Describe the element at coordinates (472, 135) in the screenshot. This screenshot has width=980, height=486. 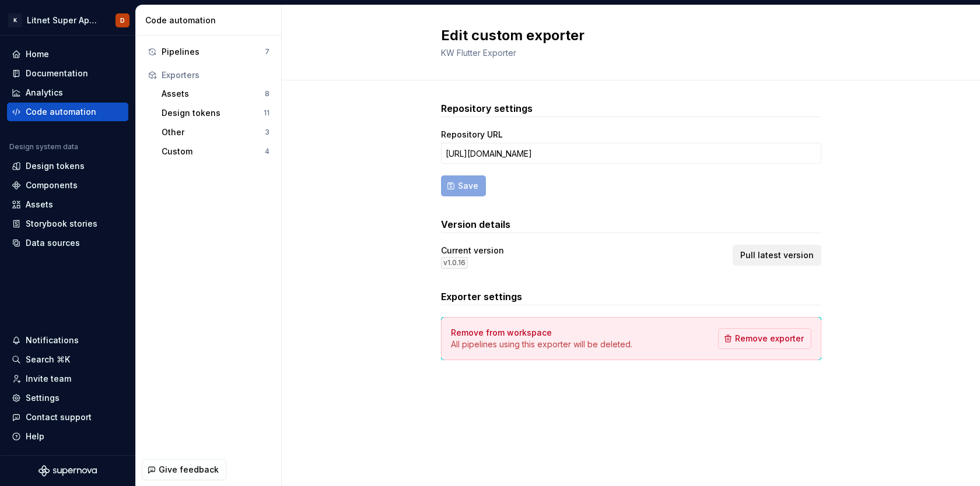
I see `label: Repository URL` at that location.